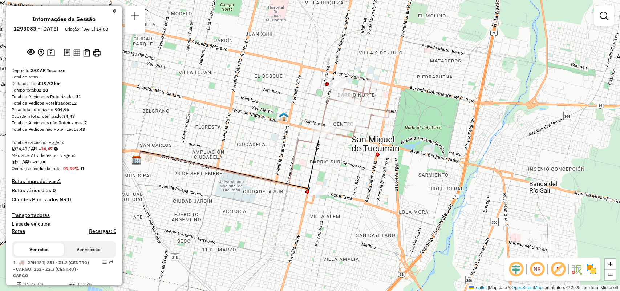 The width and height of the screenshot is (620, 291). I want to click on button: Logs desbloquear sessão, so click(67, 53).